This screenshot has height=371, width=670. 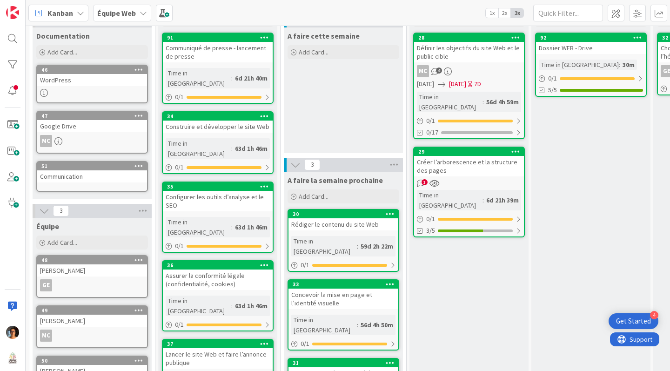 What do you see at coordinates (94, 70) in the screenshot?
I see `div: 46` at bounding box center [94, 70].